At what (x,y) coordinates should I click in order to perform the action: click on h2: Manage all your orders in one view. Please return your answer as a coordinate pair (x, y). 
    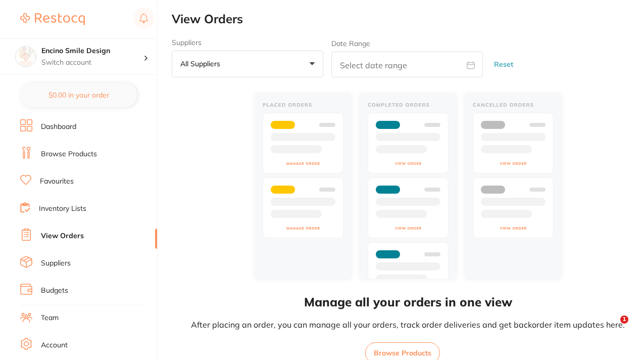
    Looking at the image, I should click on (408, 302).